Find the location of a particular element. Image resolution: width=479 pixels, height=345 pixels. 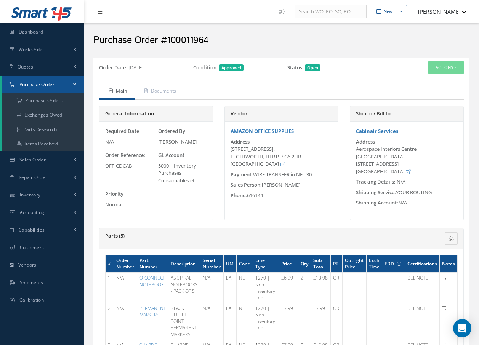

span: Sales Order is located at coordinates (32, 160).